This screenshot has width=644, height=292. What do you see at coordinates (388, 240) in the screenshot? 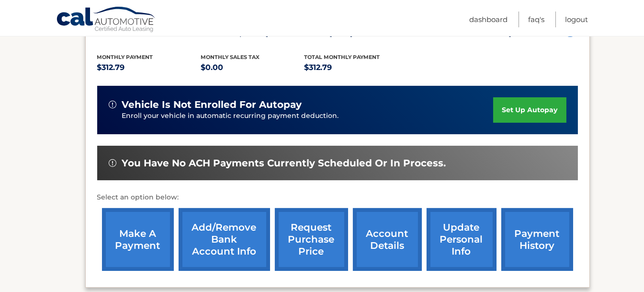
I see `a: account details` at bounding box center [388, 240].